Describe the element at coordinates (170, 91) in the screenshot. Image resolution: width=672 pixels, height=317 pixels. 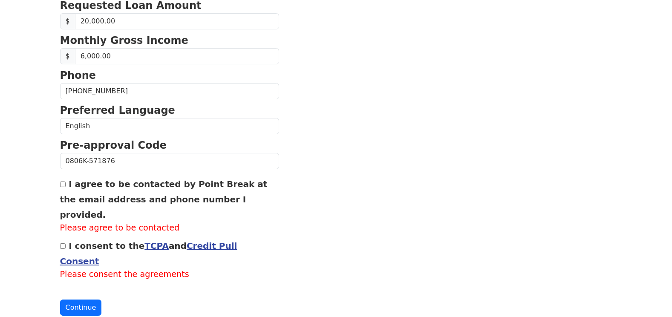
I see `input: Phone` at that location.